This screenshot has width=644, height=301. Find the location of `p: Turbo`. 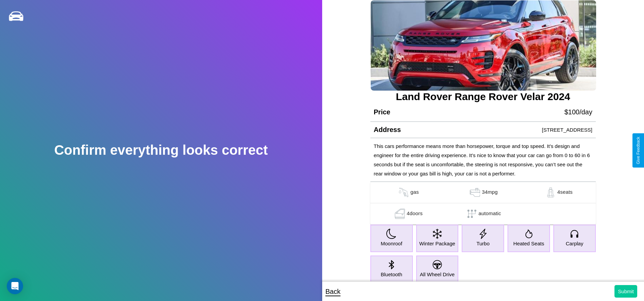

p: Turbo is located at coordinates (483, 243).